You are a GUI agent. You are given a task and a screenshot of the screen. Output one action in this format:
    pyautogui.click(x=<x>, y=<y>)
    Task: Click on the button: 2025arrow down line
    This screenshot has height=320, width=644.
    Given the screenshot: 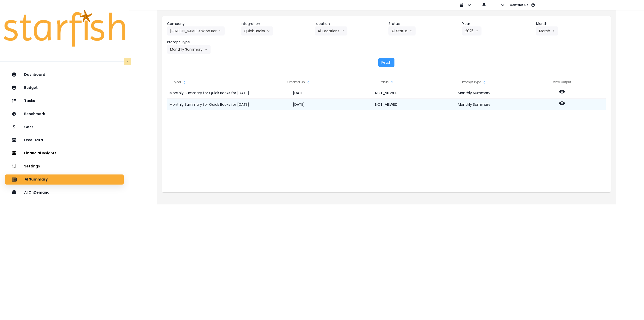 What is the action you would take?
    pyautogui.click(x=471, y=31)
    